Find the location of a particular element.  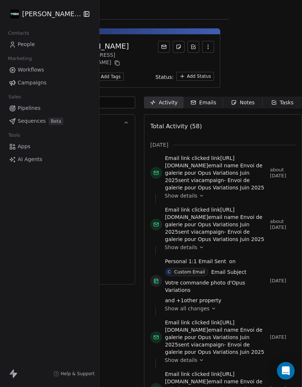

div: Emails is located at coordinates (203, 102).